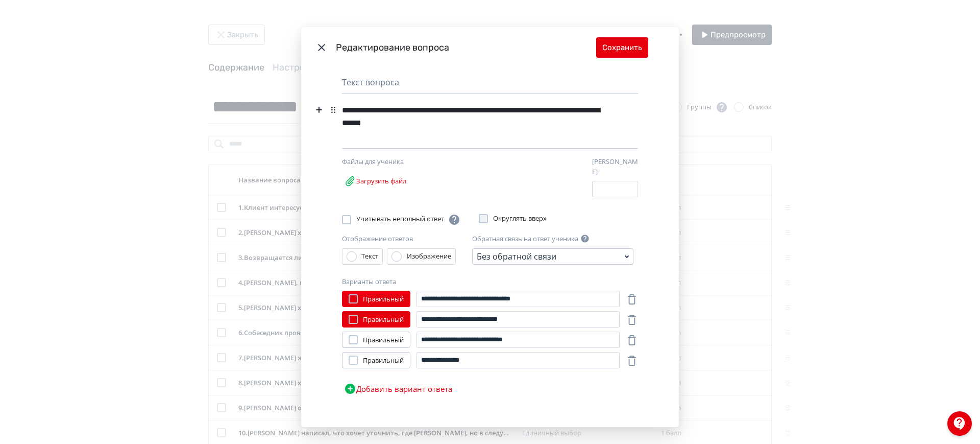 This screenshot has height=444, width=980. Describe the element at coordinates (377, 239) in the screenshot. I see `label: Отображение ответов` at that location.